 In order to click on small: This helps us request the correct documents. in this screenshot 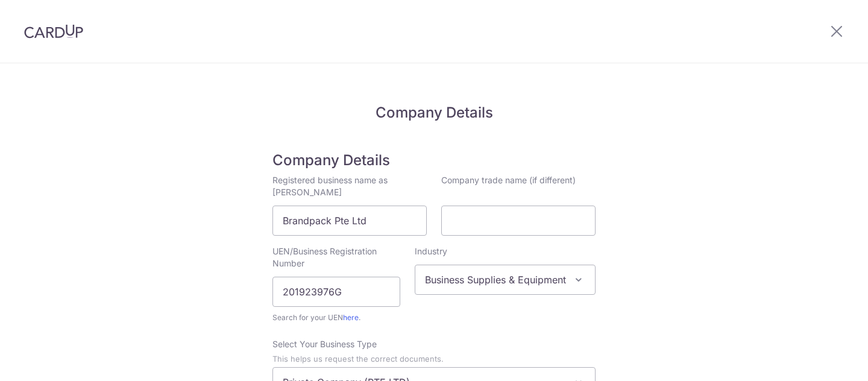, I will do `click(358, 359)`.